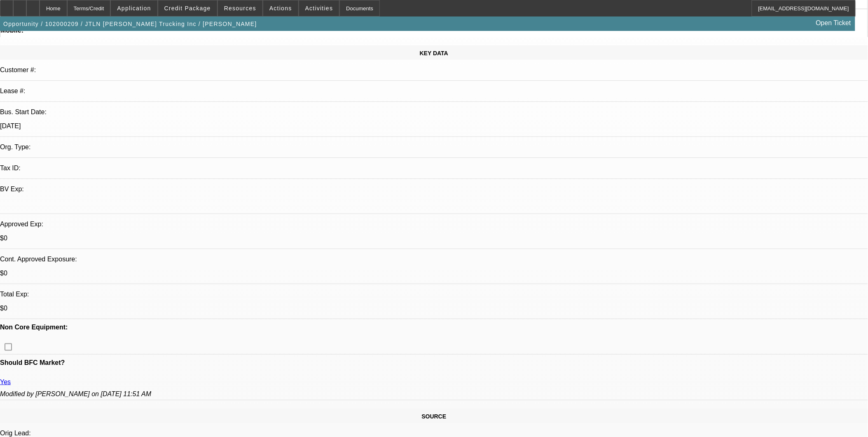 The image size is (868, 437). I want to click on button: Actions, so click(280, 8).